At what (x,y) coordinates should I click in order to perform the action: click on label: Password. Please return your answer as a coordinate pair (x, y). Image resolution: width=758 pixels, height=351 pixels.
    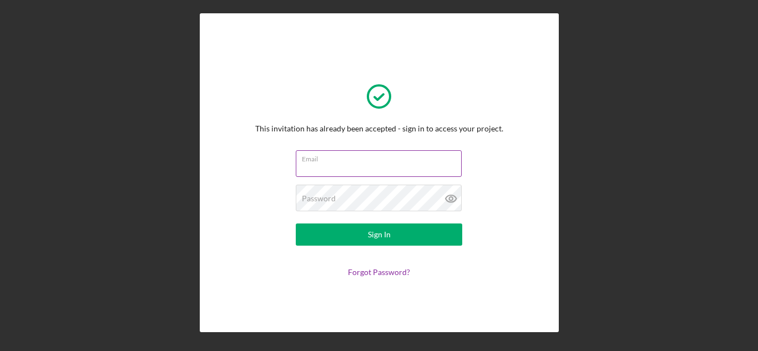
    Looking at the image, I should click on (319, 199).